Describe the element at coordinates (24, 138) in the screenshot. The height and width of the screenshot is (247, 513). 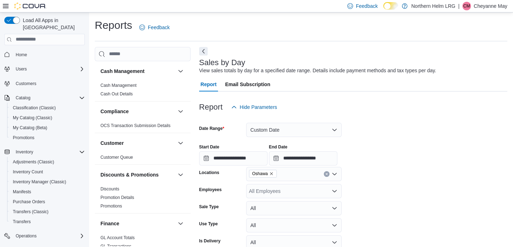
I see `span: Promotions` at that location.